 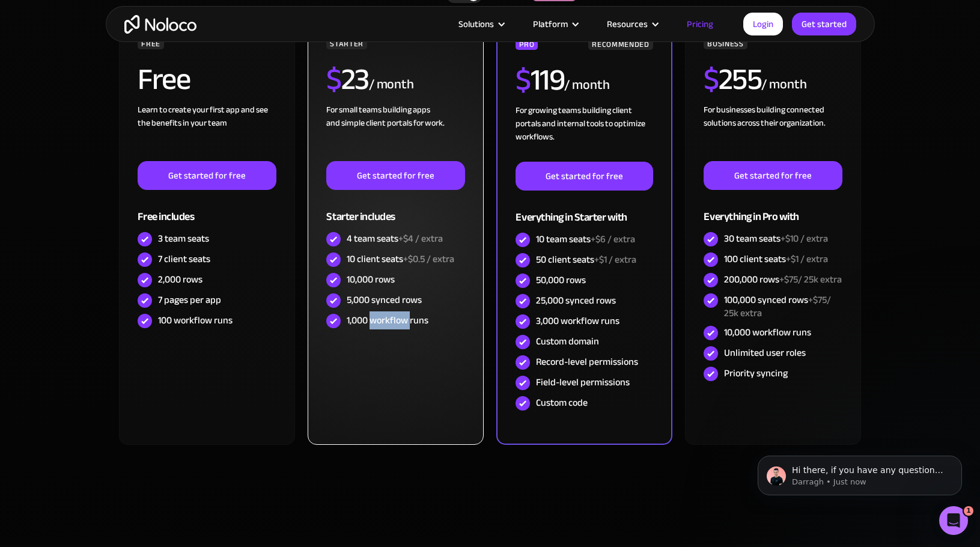 What do you see at coordinates (773, 209) in the screenshot?
I see `div: Everything in Pro with` at bounding box center [773, 209].